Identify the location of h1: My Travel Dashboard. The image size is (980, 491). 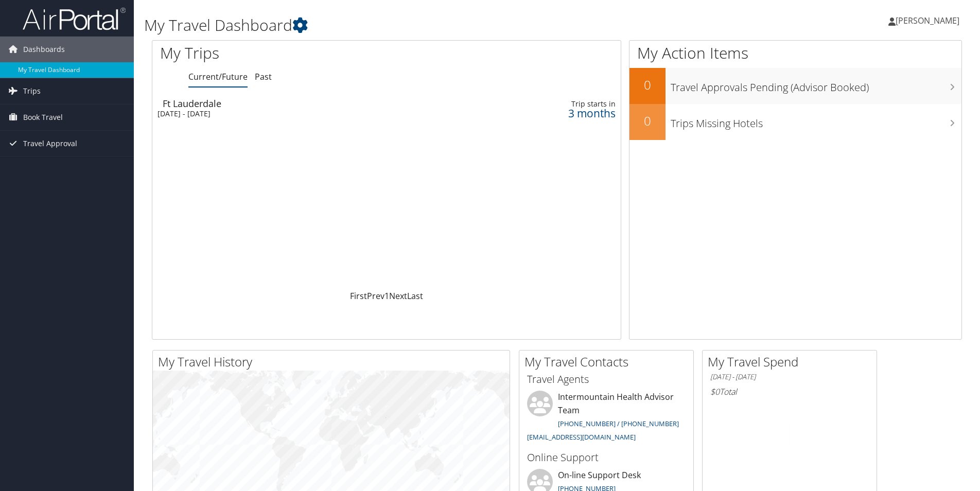
(419, 25).